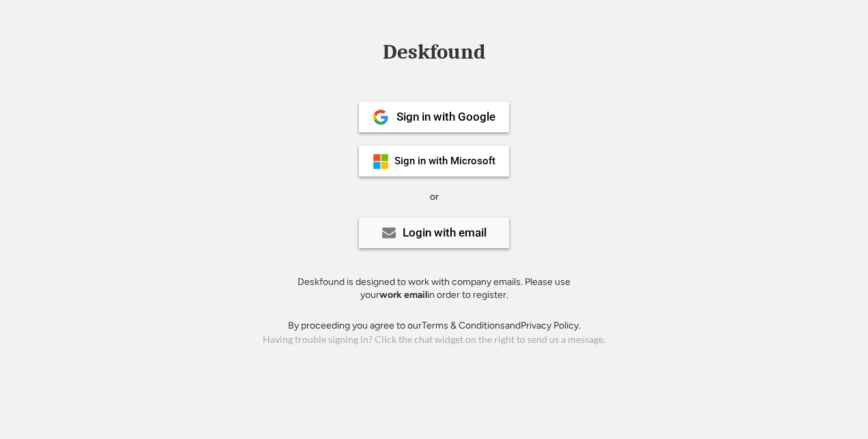  I want to click on div: or, so click(434, 197).